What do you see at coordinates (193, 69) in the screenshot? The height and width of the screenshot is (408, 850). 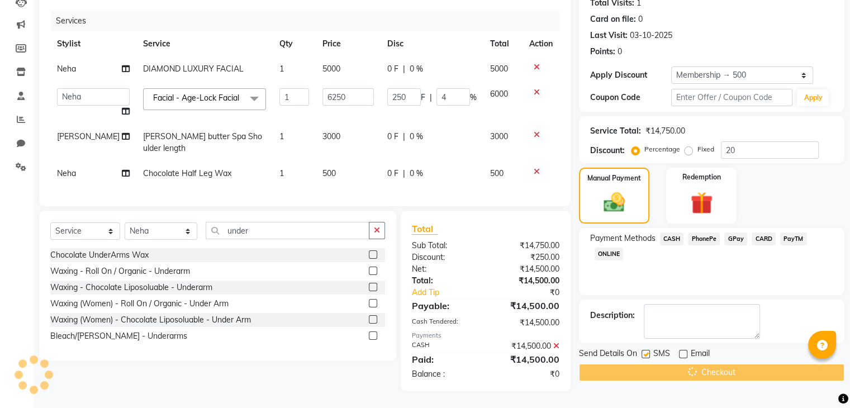 I see `span: DIAMOND LUXURY FACIAL` at bounding box center [193, 69].